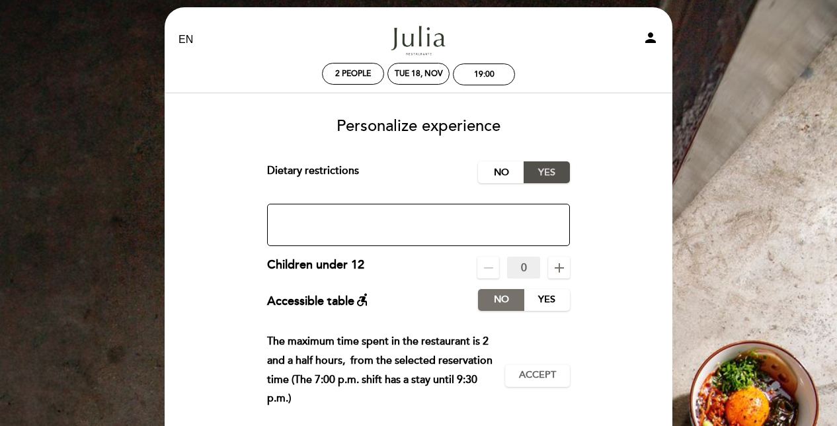 The image size is (837, 426). What do you see at coordinates (538, 375) in the screenshot?
I see `span: Accept` at bounding box center [538, 375].